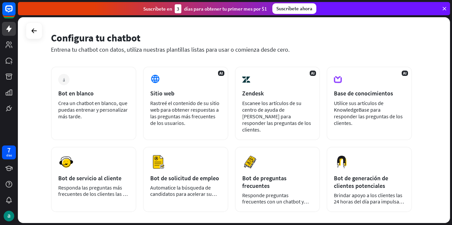  I want to click on a: 7 días, so click(9, 152).